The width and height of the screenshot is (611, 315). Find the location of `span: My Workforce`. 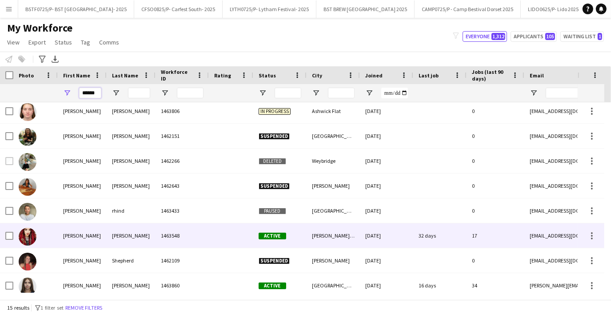

span: My Workforce is located at coordinates (40, 28).